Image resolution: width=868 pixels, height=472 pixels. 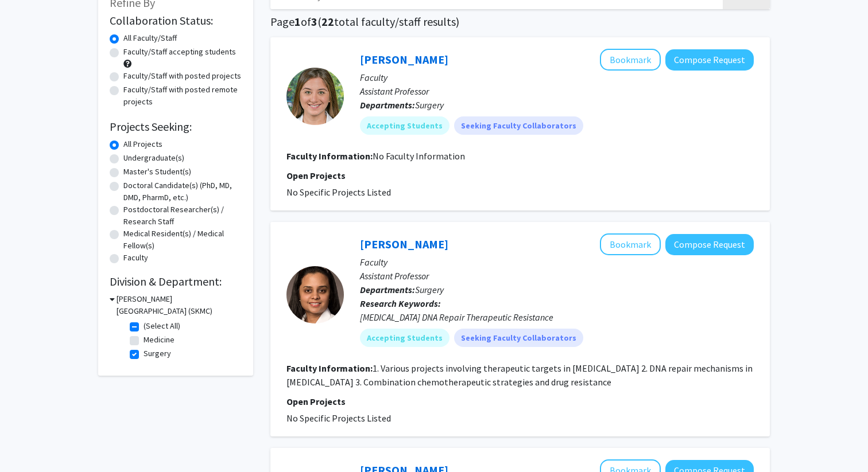 What do you see at coordinates (314, 21) in the screenshot?
I see `span: 3` at bounding box center [314, 21].